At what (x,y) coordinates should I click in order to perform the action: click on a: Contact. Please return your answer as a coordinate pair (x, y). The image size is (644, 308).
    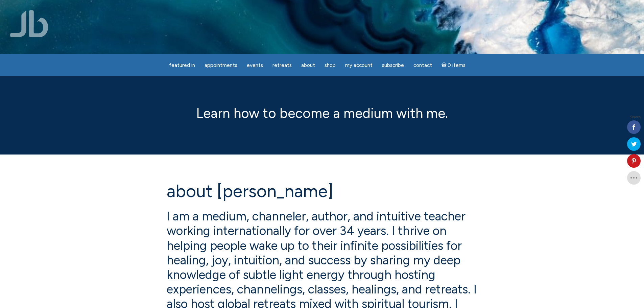
    Looking at the image, I should click on (422, 65).